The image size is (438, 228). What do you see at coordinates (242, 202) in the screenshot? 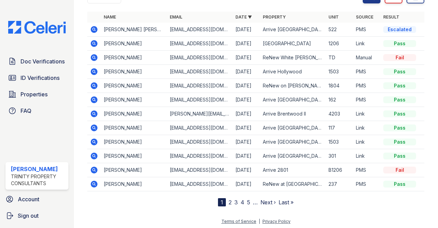
I see `a: 4` at bounding box center [242, 202].